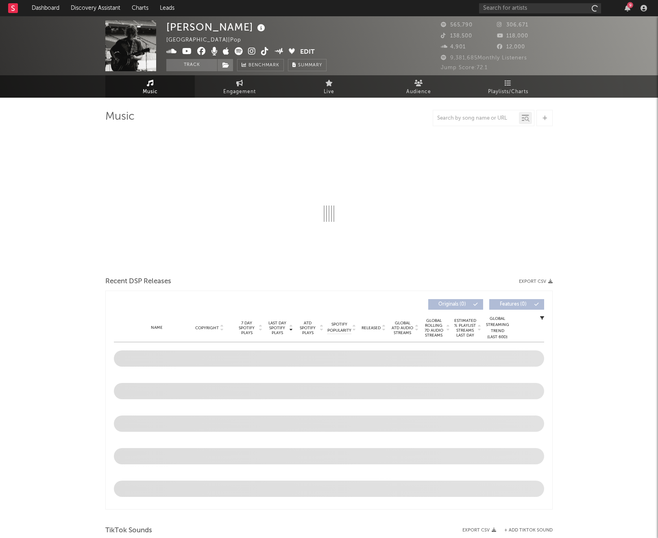  I want to click on a: Benchmark, so click(260, 65).